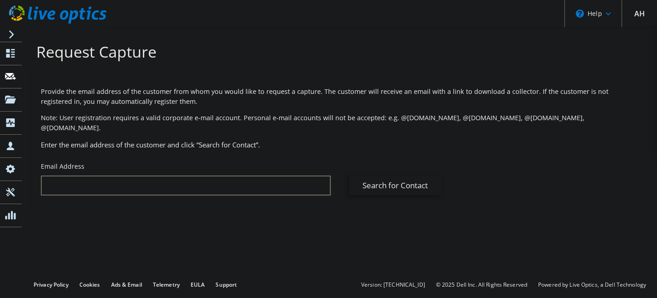 This screenshot has width=657, height=298. What do you see at coordinates (63, 166) in the screenshot?
I see `label: Email Address` at bounding box center [63, 166].